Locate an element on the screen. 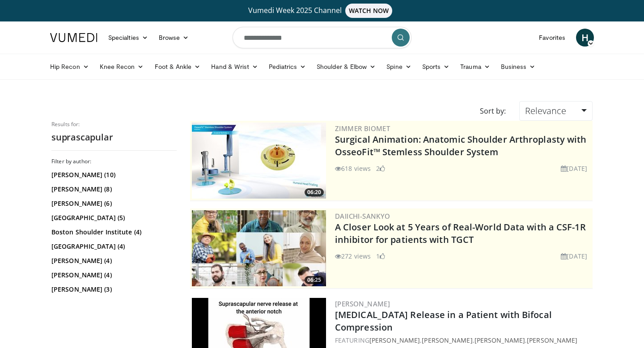 The width and height of the screenshot is (644, 348). span: H is located at coordinates (585, 37).